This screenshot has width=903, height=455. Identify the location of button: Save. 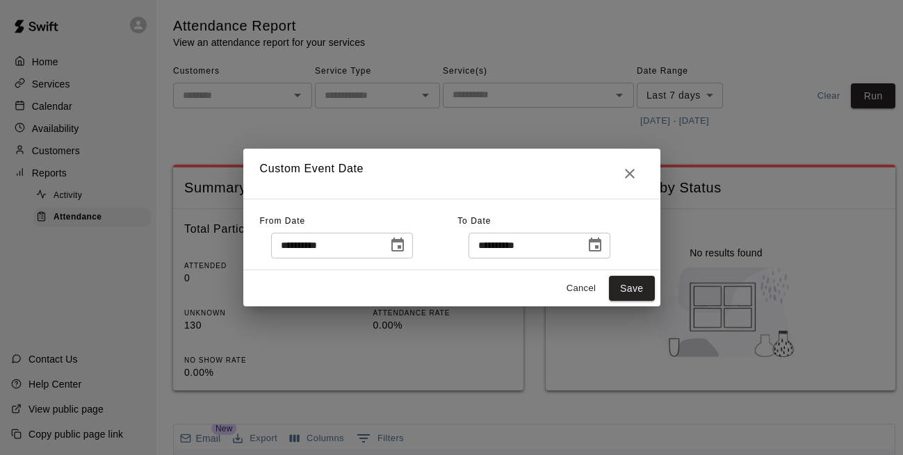
(632, 288).